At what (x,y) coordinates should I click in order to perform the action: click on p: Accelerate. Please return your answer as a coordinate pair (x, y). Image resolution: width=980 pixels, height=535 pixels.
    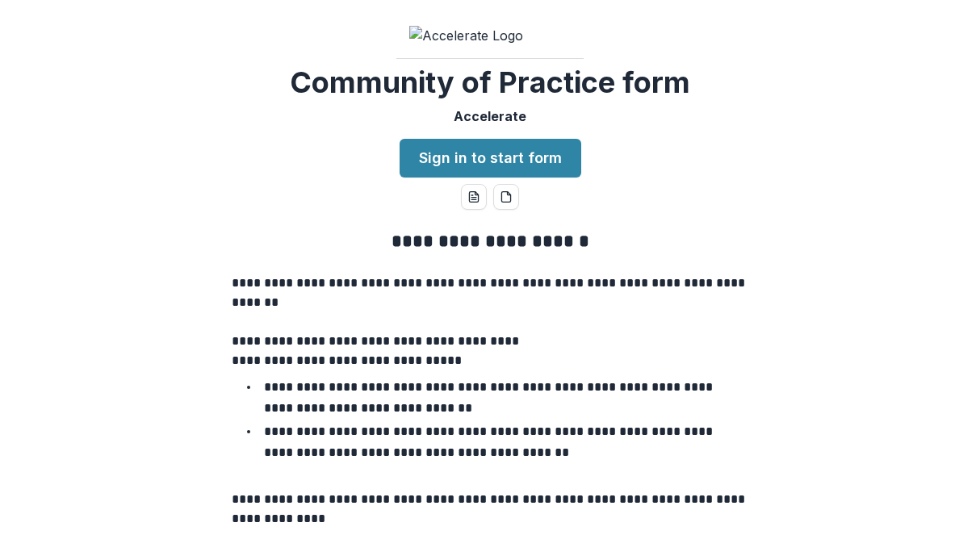
    Looking at the image, I should click on (490, 116).